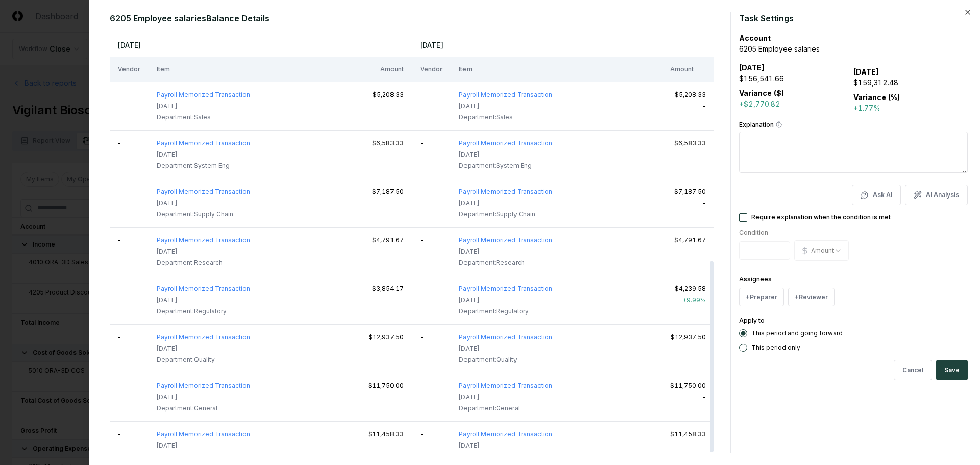  Describe the element at coordinates (694, 299) in the screenshot. I see `span: + 9.99 %` at that location.